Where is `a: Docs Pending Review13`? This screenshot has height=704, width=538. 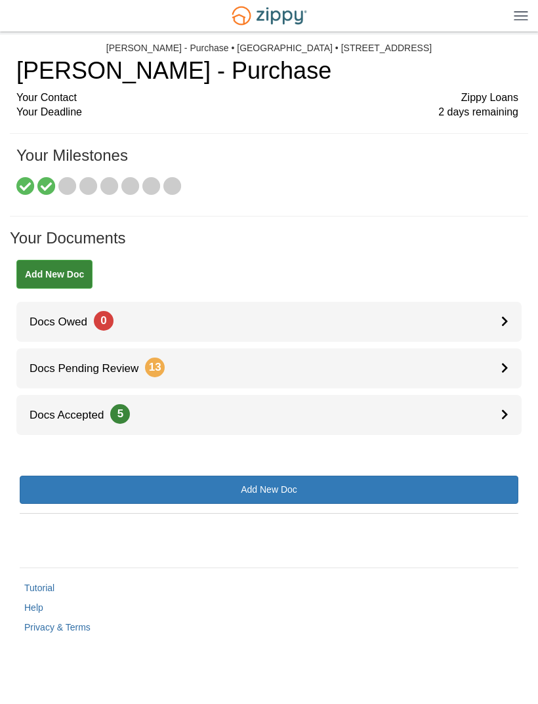 a: Docs Pending Review13 is located at coordinates (269, 368).